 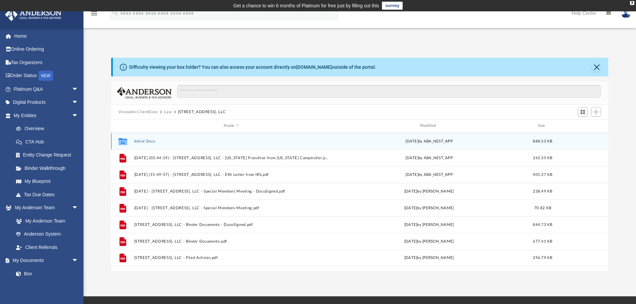 What do you see at coordinates (632, 3) in the screenshot?
I see `div: close` at bounding box center [632, 3].